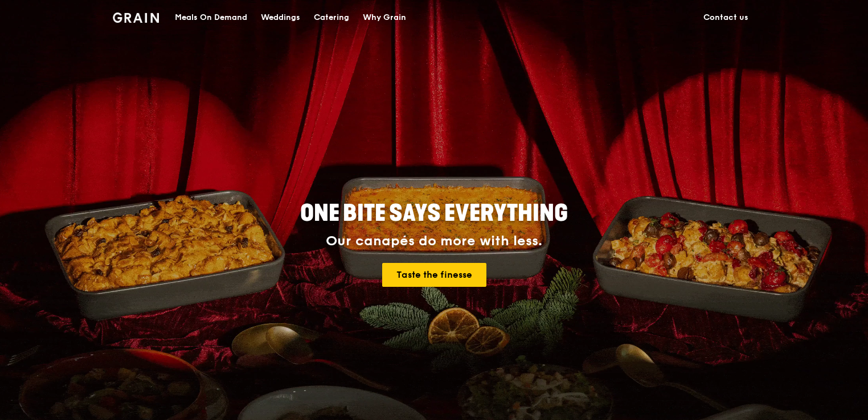 Image resolution: width=868 pixels, height=420 pixels. Describe the element at coordinates (280, 18) in the screenshot. I see `div: Weddings` at that location.